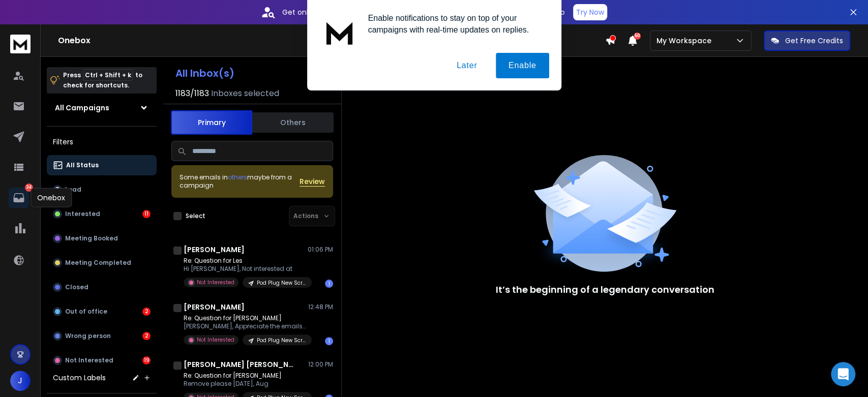 This screenshot has height=397, width=868. Describe the element at coordinates (195, 216) in the screenshot. I see `label: Select` at that location.